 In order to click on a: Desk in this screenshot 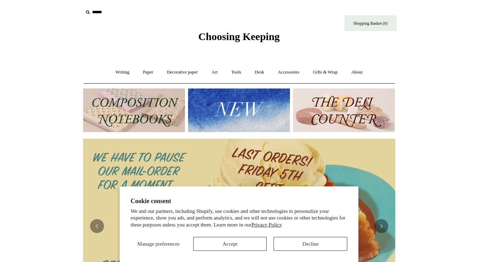, I will do `click(259, 72)`.